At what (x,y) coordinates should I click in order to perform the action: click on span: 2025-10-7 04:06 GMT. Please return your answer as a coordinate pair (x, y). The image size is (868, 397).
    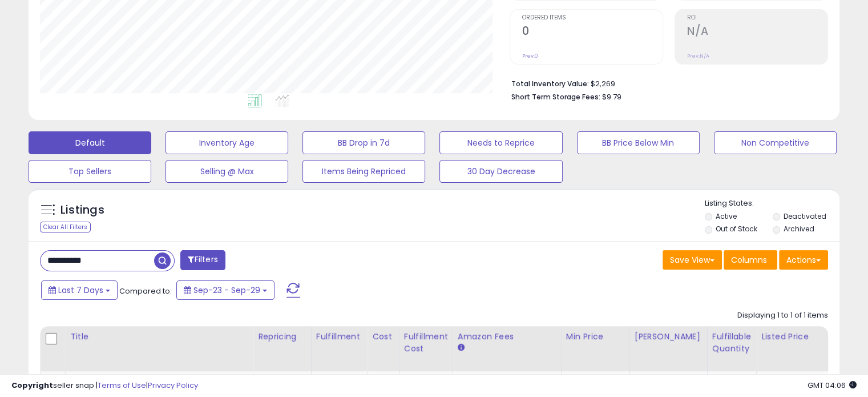
    Looking at the image, I should click on (832, 385).